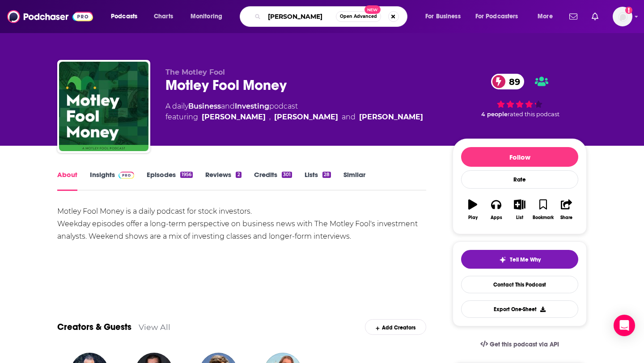 The height and width of the screenshot is (363, 644). Describe the element at coordinates (497, 16) in the screenshot. I see `span: For Podcasters` at that location.